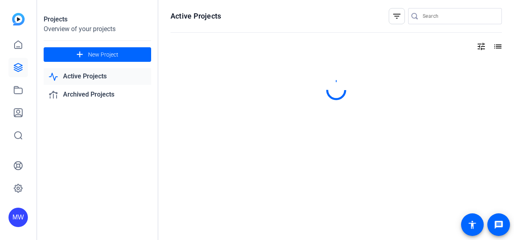 This screenshot has width=514, height=240. Describe the element at coordinates (397, 16) in the screenshot. I see `mat-icon: filter_list` at that location.